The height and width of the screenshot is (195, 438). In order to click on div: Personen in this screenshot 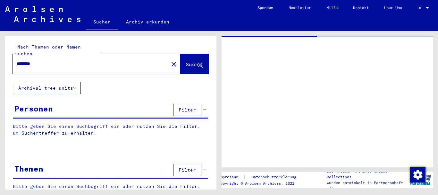, I will do `click(34, 108)`.